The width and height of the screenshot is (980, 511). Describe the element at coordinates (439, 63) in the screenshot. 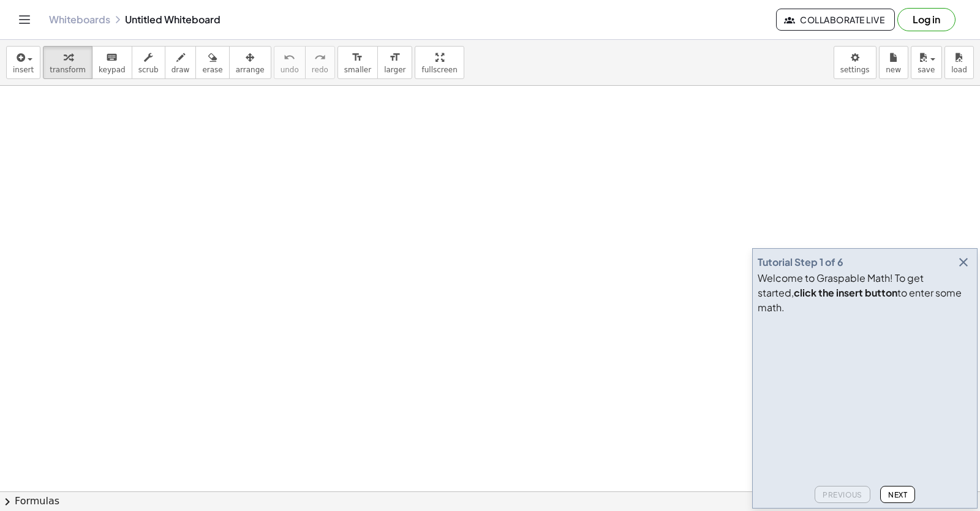

I see `button: fullscreen` at that location.